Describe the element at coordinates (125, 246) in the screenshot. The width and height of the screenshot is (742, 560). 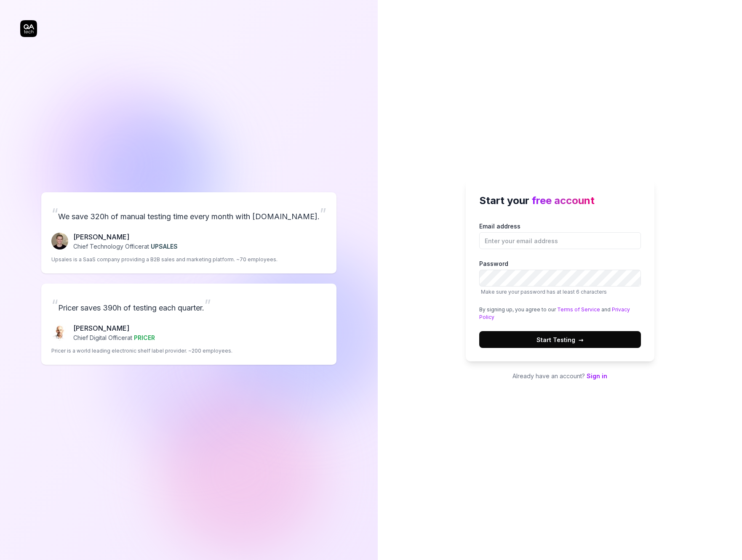
I see `p: Chief Technology Officer at` at that location.